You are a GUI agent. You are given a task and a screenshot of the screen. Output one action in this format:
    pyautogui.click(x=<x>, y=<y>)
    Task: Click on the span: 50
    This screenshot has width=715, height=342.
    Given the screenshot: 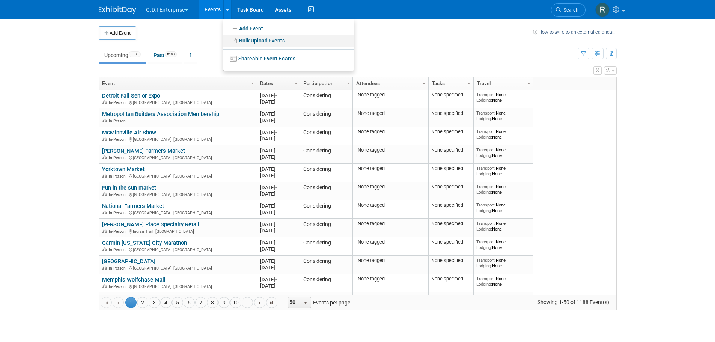 What is the action you would take?
    pyautogui.click(x=294, y=303)
    